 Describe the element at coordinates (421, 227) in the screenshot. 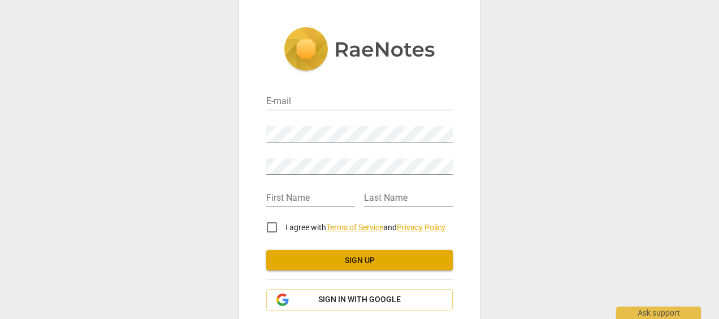

I see `a: Privacy Policy` at that location.